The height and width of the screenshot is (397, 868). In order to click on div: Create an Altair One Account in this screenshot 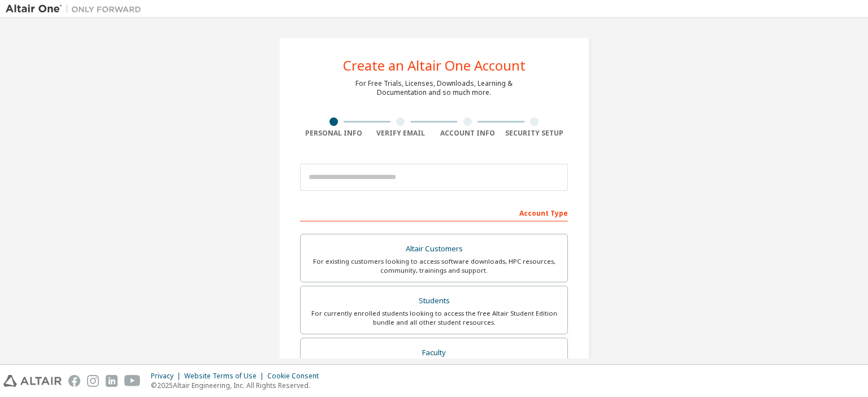, I will do `click(434, 66)`.